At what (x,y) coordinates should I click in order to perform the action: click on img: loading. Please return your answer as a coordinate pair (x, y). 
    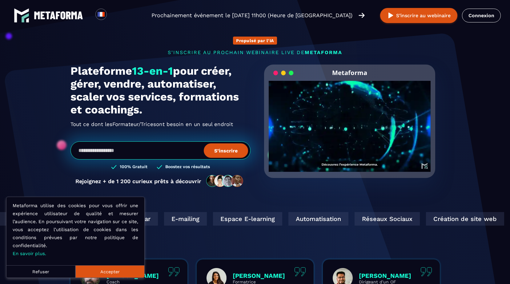
    Looking at the image, I should click on (283, 73).